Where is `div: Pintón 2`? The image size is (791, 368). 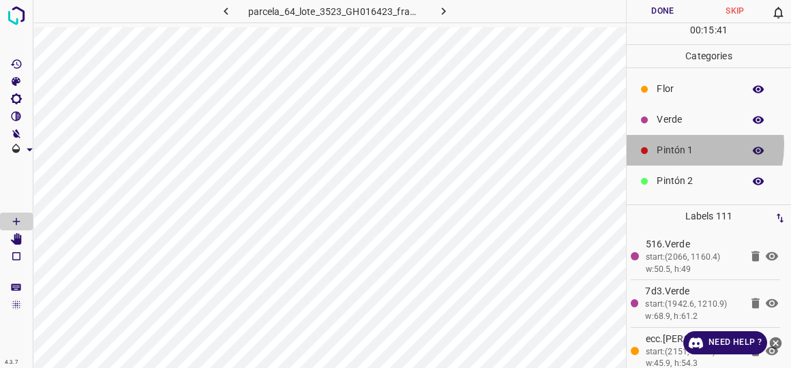 div: Pintón 2 is located at coordinates (709, 181).